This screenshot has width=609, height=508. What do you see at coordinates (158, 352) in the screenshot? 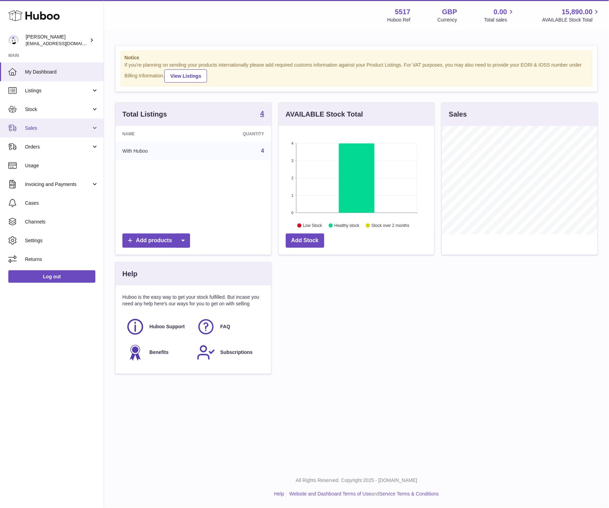
I see `a: Benefits` at bounding box center [158, 352].